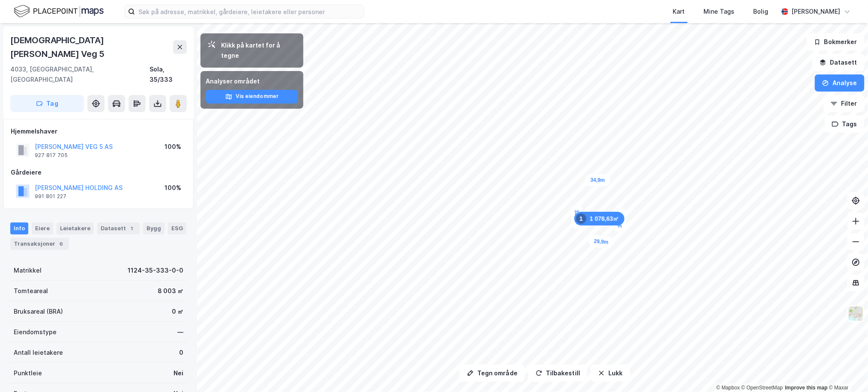 This screenshot has width=868, height=392. I want to click on div: Tomteareal, so click(31, 291).